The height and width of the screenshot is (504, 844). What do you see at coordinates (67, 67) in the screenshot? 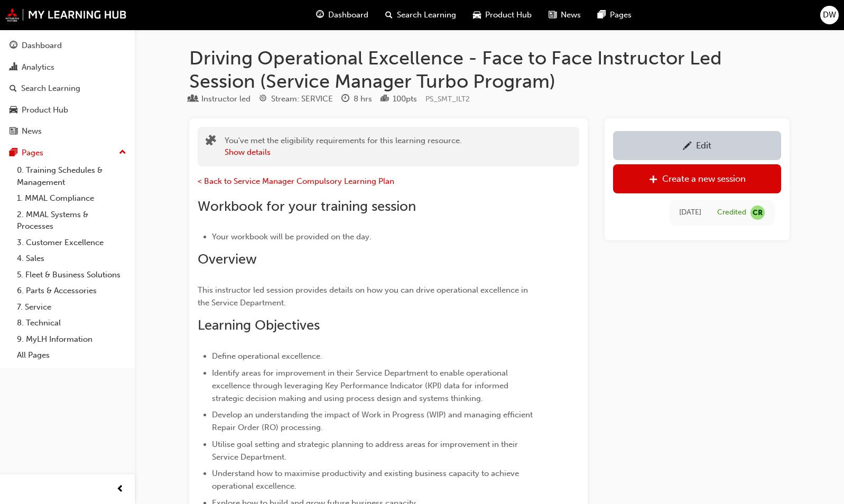
I see `a: Analytics` at bounding box center [67, 67].